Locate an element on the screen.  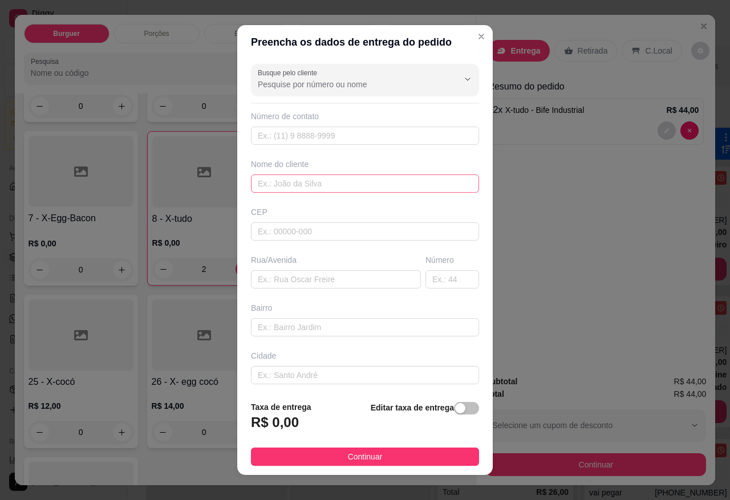
input: Ex.: 44 is located at coordinates (452, 280).